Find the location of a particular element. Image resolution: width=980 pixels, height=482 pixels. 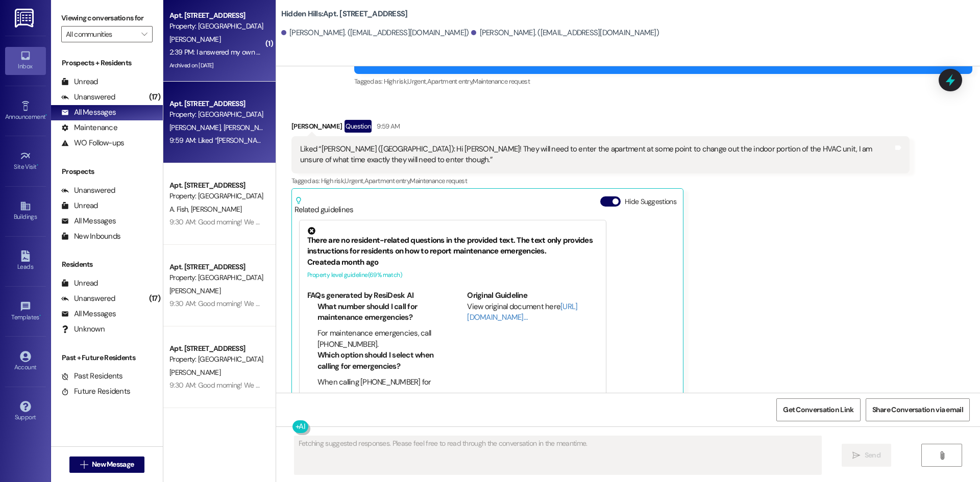

div: Prospects + Residents is located at coordinates (107, 63).